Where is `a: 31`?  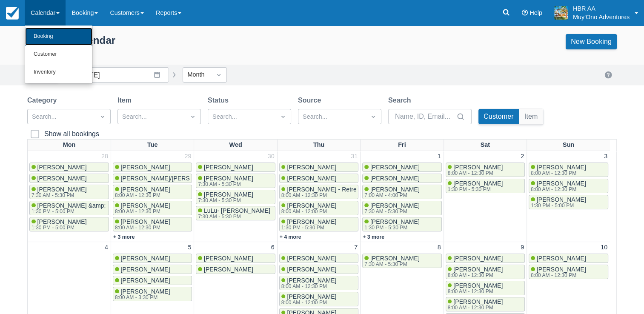
a: 31 is located at coordinates (354, 157).